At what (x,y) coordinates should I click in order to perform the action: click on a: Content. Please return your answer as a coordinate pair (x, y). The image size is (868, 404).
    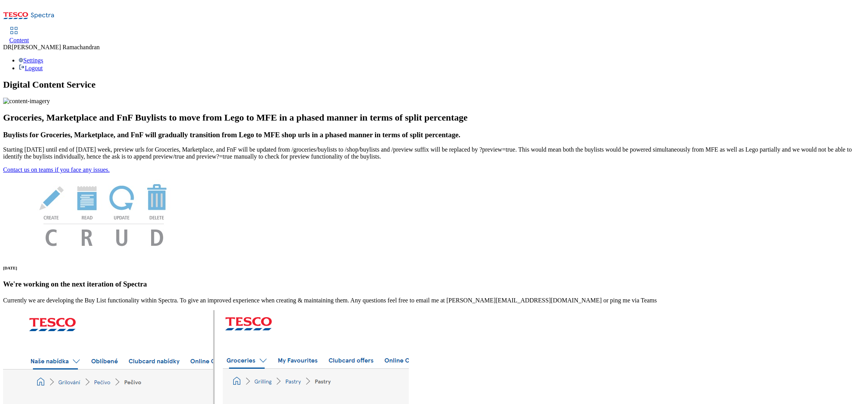
    Looking at the image, I should click on (19, 35).